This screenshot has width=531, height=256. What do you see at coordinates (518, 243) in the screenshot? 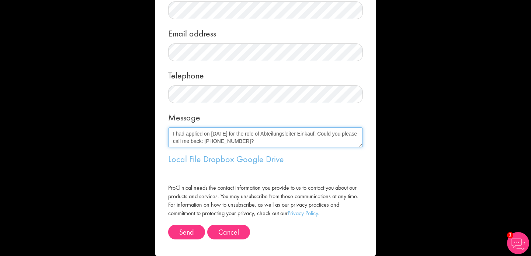
I see `img: Chatbot` at bounding box center [518, 243].